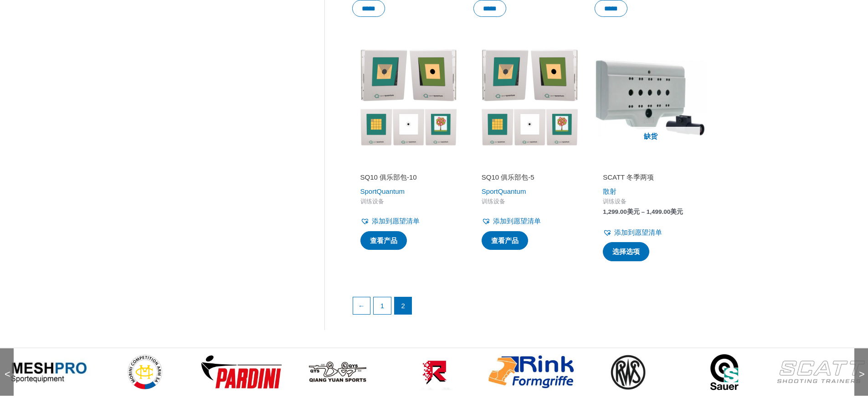  What do you see at coordinates (610, 191) in the screenshot?
I see `a: 散射` at bounding box center [610, 191].